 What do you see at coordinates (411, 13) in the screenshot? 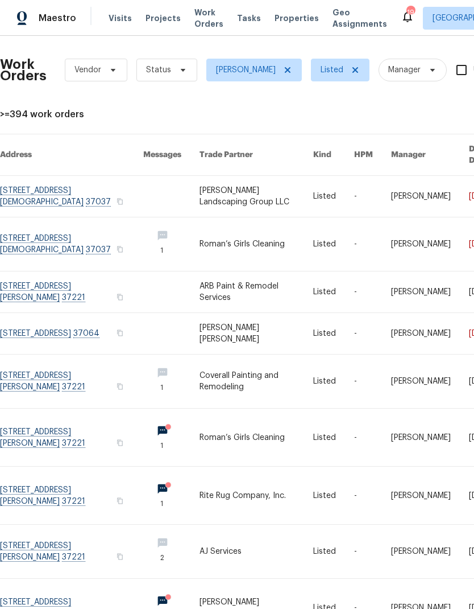
I see `div: 19` at bounding box center [411, 13].